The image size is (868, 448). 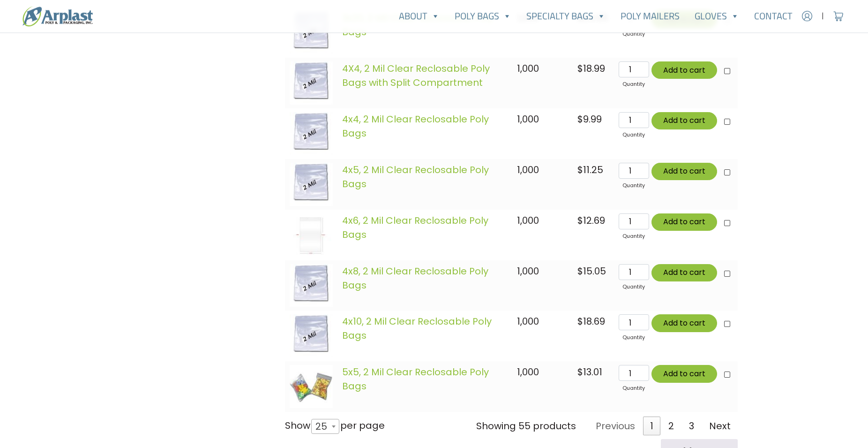 What do you see at coordinates (650, 16) in the screenshot?
I see `a: Poly Mailers` at bounding box center [650, 16].